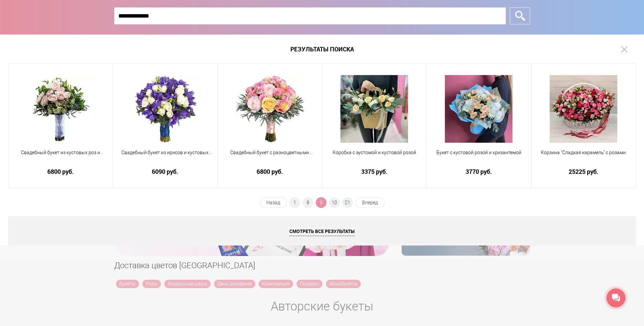 This screenshot has height=326, width=644. I want to click on span: 8, so click(308, 203).